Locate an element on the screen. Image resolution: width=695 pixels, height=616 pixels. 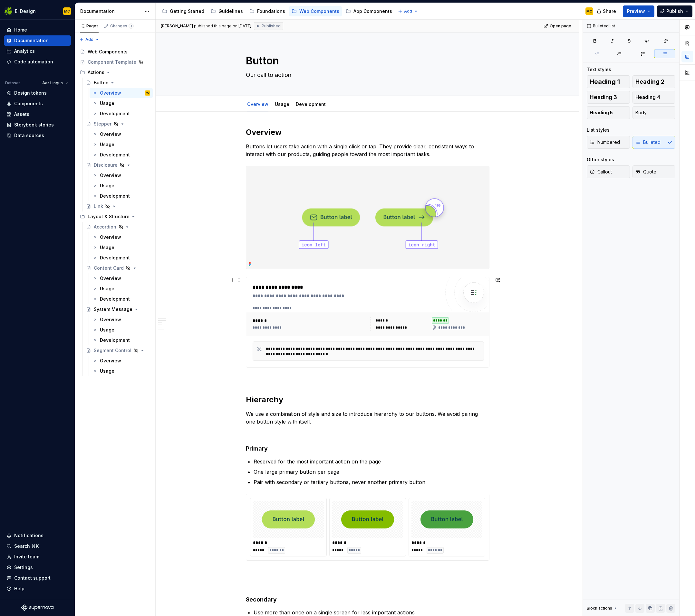
a: Design tokens is located at coordinates (37, 93).